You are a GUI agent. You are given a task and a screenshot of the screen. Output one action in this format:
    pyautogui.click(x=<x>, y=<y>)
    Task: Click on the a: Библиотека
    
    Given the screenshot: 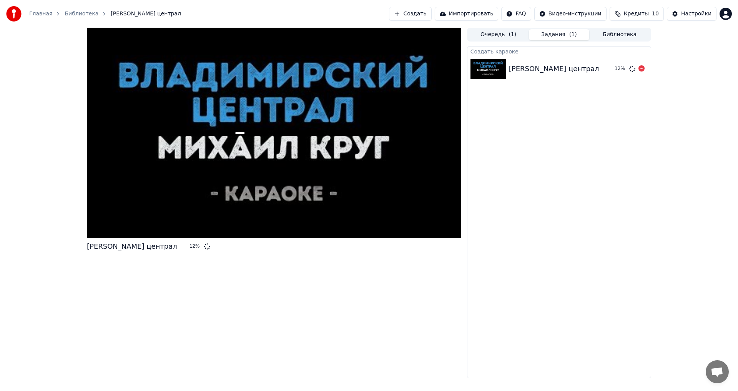 What is the action you would take?
    pyautogui.click(x=82, y=14)
    